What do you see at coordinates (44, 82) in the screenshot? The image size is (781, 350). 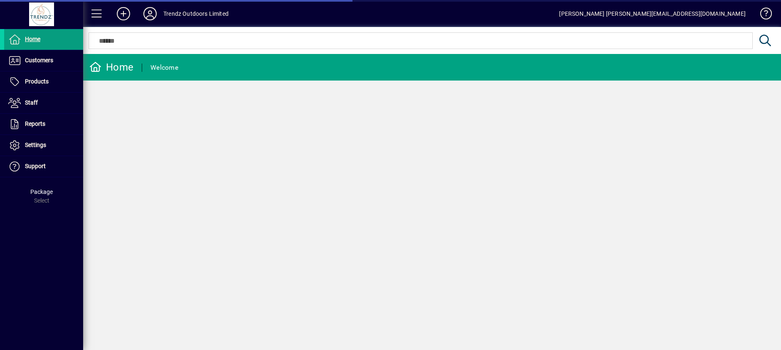 I see `a: Products` at bounding box center [44, 82].